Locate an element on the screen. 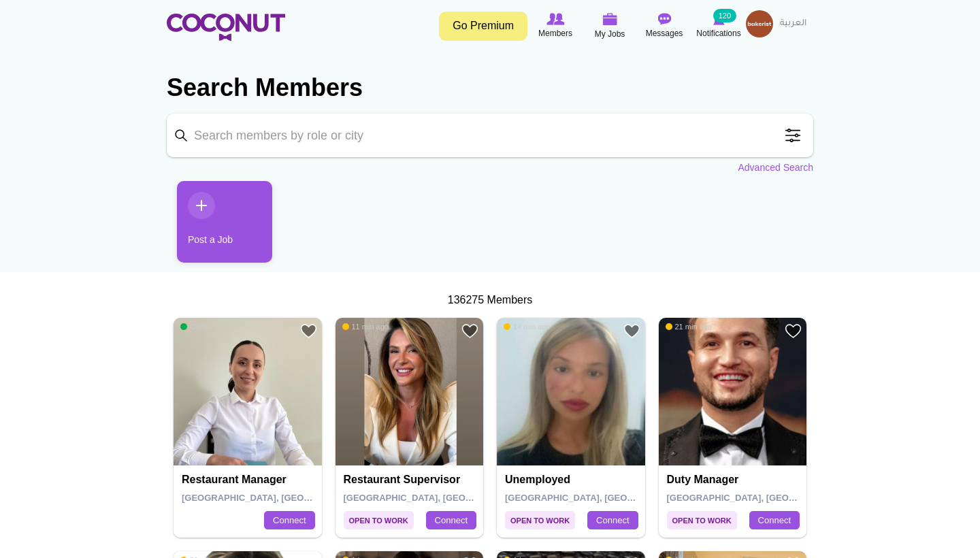  img: My Jobs is located at coordinates (610, 19).